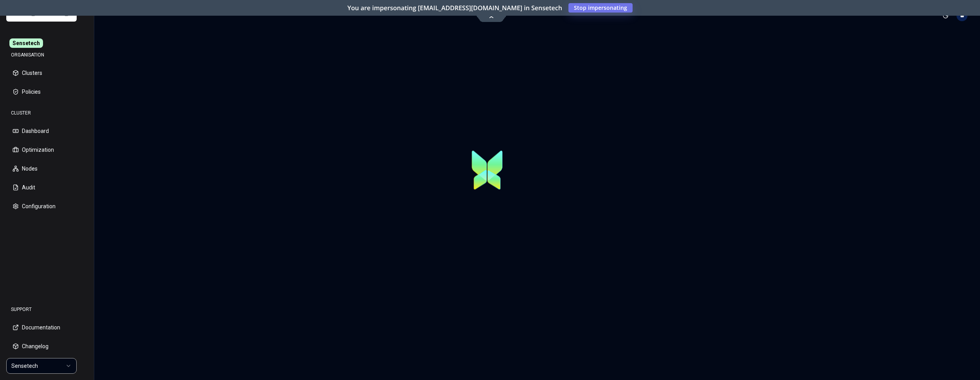 Image resolution: width=980 pixels, height=380 pixels. What do you see at coordinates (26, 43) in the screenshot?
I see `span: Sensetech` at bounding box center [26, 43].